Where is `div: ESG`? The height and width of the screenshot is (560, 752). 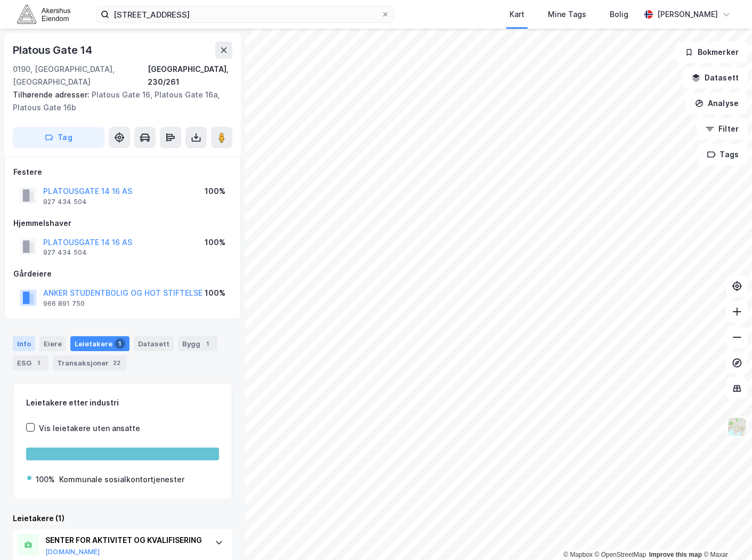 div: ESG is located at coordinates (30, 363).